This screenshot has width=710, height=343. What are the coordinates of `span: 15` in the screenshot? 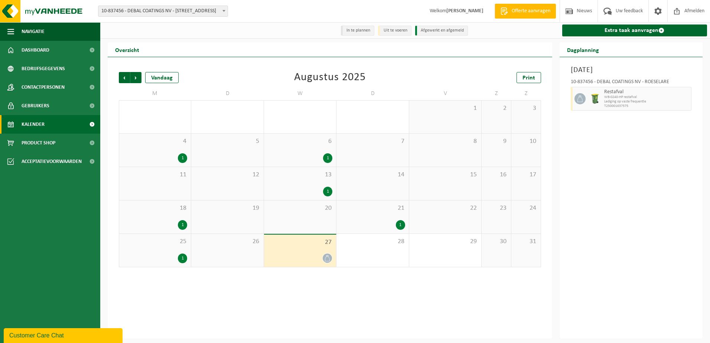 It's located at (445, 175).